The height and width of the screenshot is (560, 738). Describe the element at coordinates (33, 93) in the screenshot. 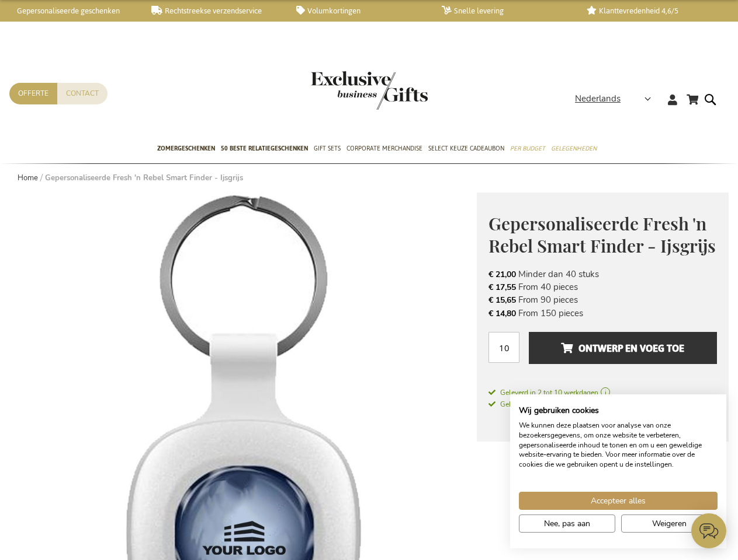

I see `a: Offerte` at that location.